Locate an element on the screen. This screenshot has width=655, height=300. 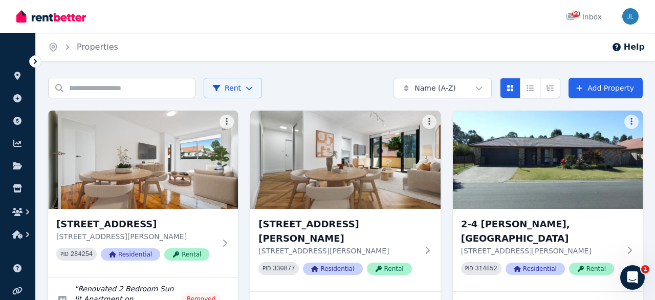
span: 1 is located at coordinates (645, 269).